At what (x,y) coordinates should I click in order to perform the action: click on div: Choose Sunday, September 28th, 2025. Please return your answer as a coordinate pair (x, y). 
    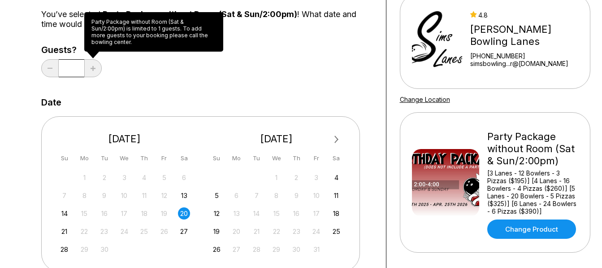
    Looking at the image, I should click on (64, 249).